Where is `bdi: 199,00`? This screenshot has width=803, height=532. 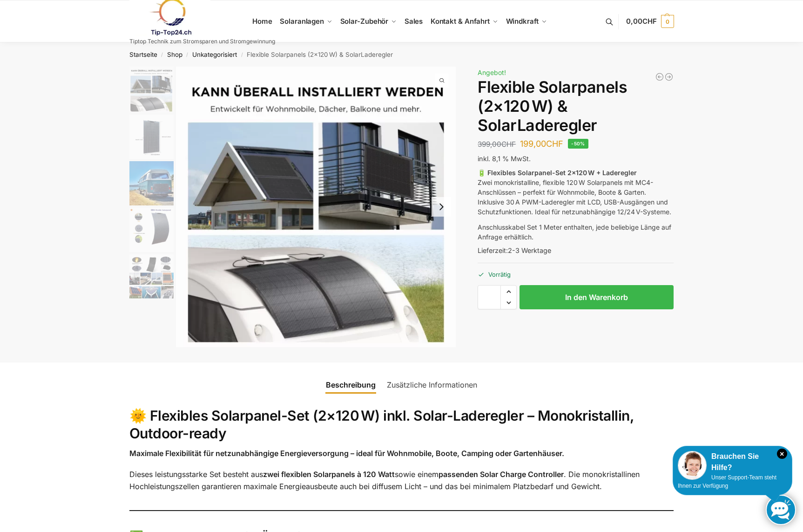 bdi: 199,00 is located at coordinates (542, 143).